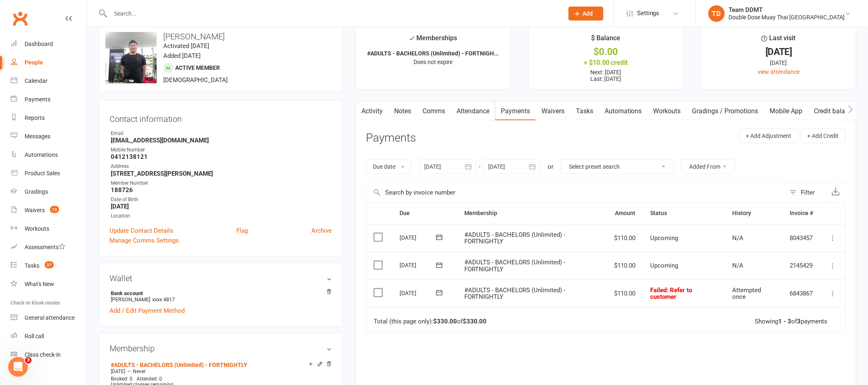  Describe the element at coordinates (801, 213) in the screenshot. I see `th: Invoice #` at that location.